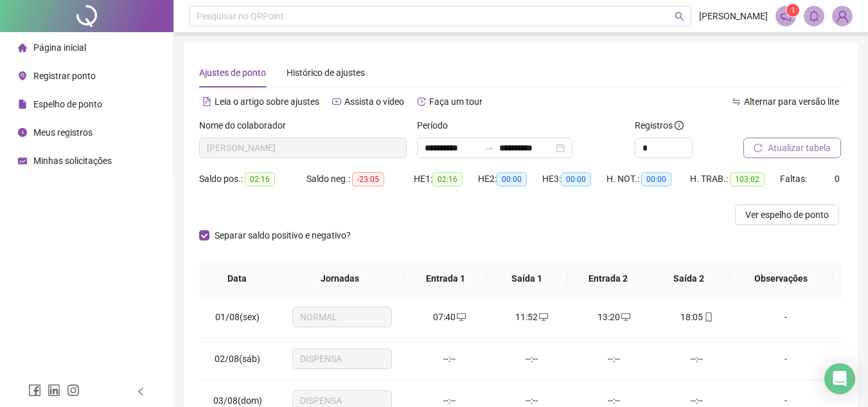 The image size is (868, 407). What do you see at coordinates (708, 317) in the screenshot?
I see `span: mobile` at bounding box center [708, 317].